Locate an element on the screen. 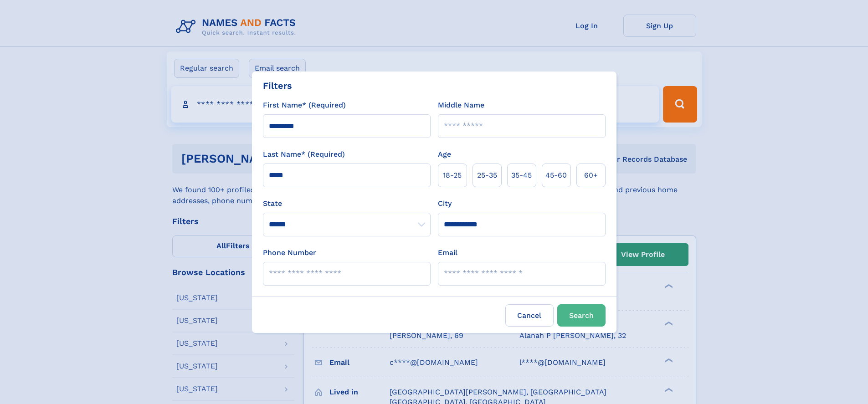 The height and width of the screenshot is (404, 868). label: Middle Name is located at coordinates (461, 105).